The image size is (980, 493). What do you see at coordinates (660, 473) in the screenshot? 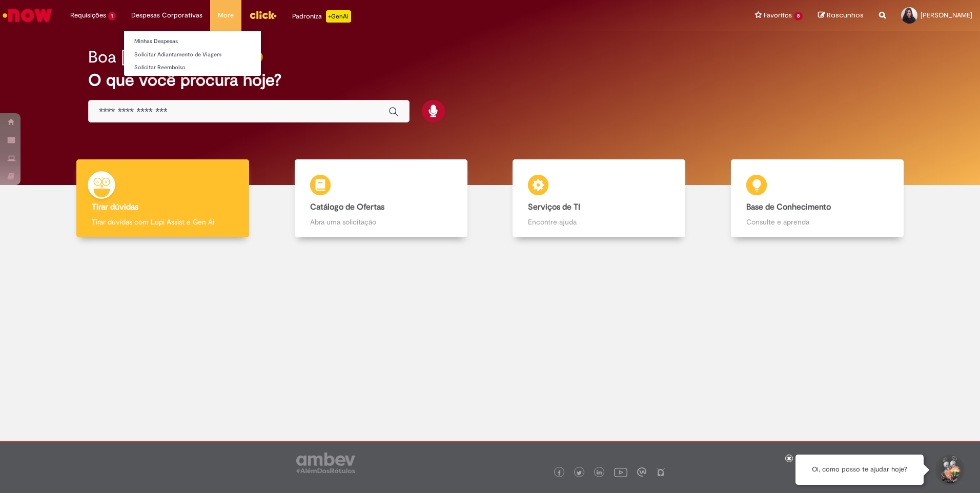
I see `img: logo_footer_naosei.png` at bounding box center [660, 473].